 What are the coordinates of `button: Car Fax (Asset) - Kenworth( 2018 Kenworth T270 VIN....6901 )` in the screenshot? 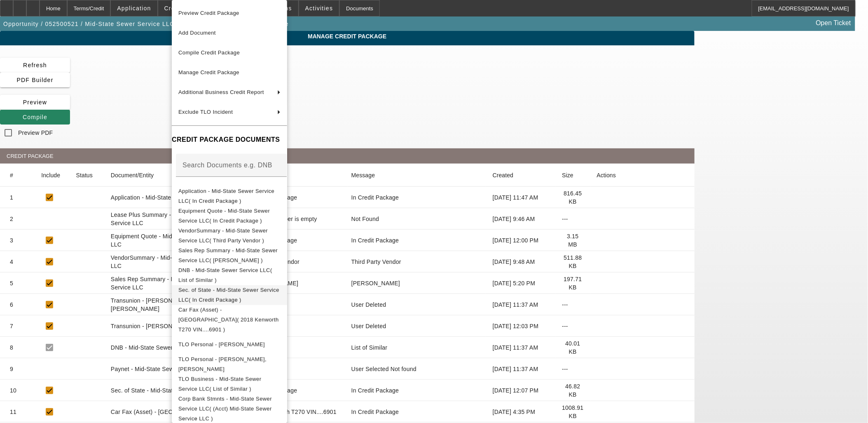 It's located at (230, 320).